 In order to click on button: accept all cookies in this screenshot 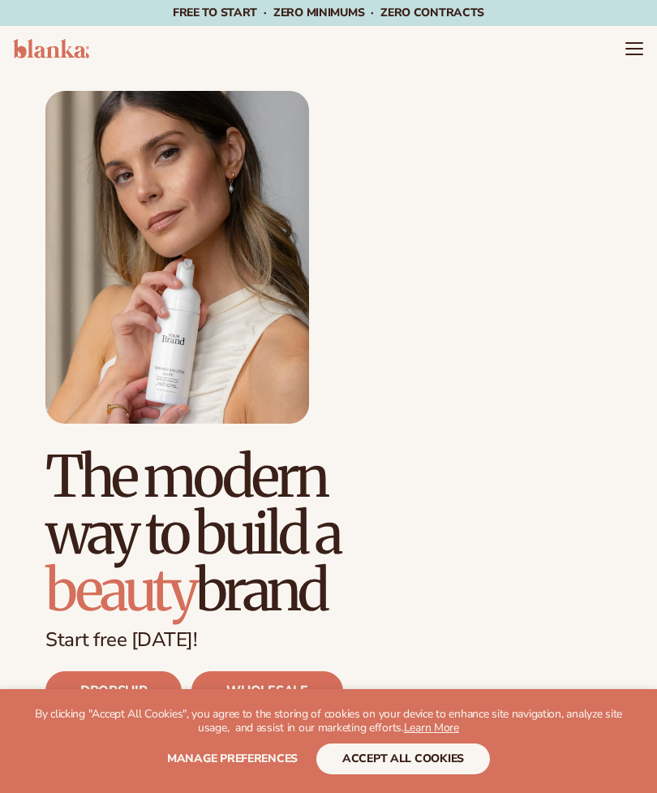, I will do `click(403, 759)`.